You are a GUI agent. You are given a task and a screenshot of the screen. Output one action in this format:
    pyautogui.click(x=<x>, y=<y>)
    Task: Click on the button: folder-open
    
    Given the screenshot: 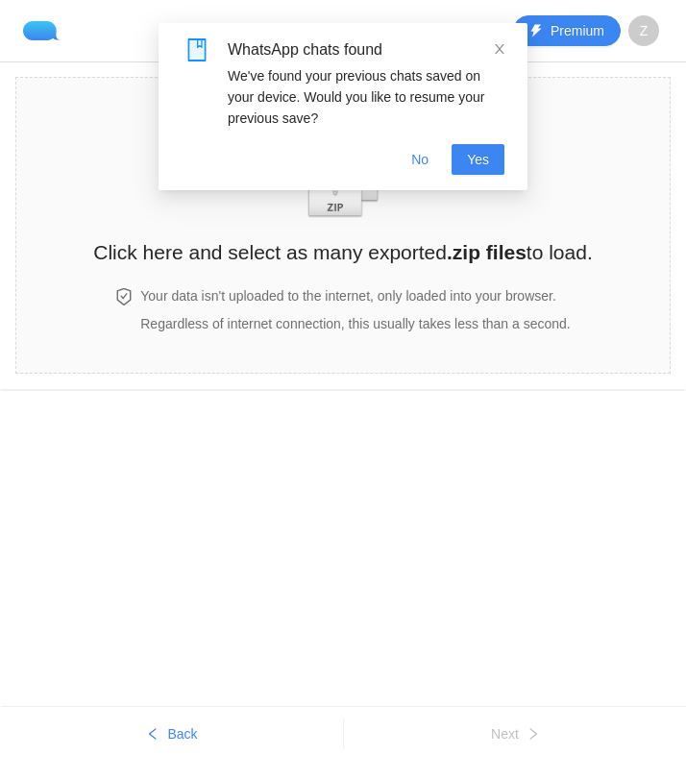 What is the action you would take?
    pyautogui.click(x=452, y=31)
    